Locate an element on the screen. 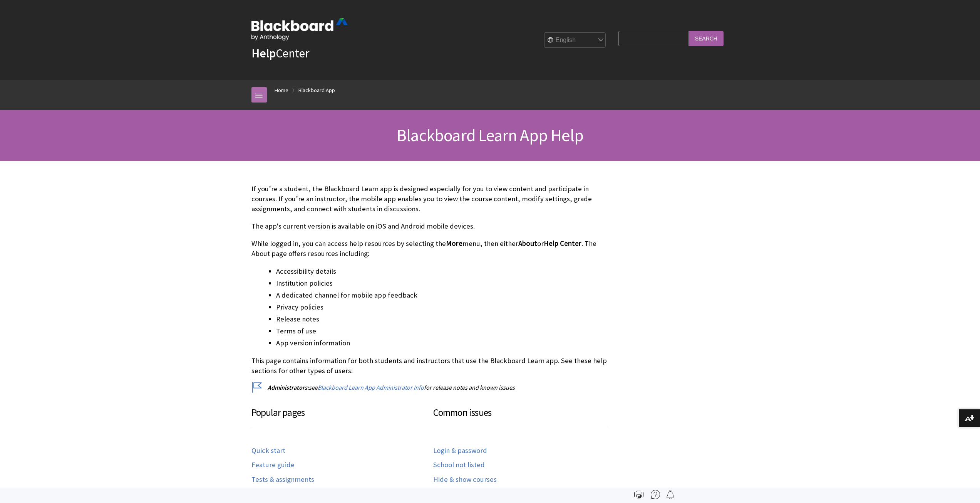 The image size is (980, 503). select: Site Language Selector is located at coordinates (575, 41).